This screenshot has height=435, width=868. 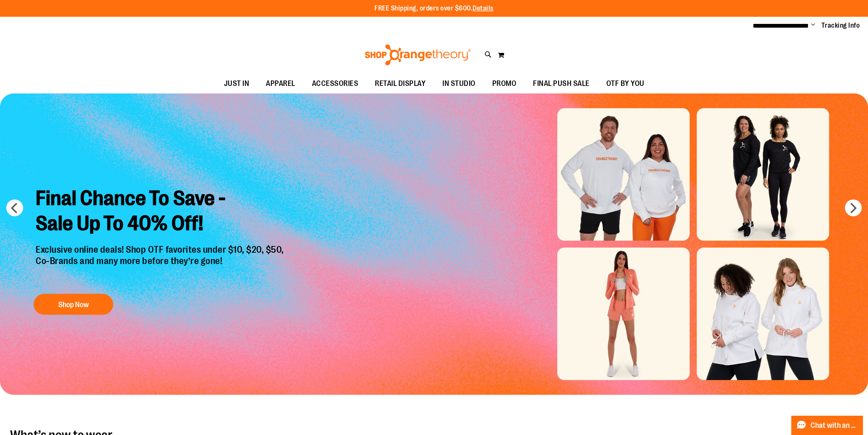 I want to click on span: FINAL PUSH SALE, so click(x=561, y=83).